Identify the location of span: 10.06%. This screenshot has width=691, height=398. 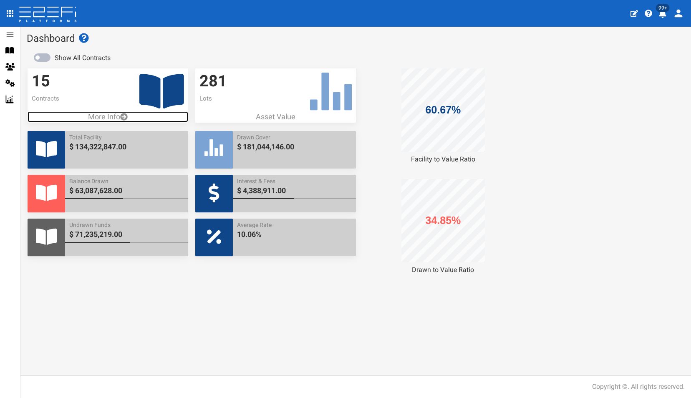
(294, 234).